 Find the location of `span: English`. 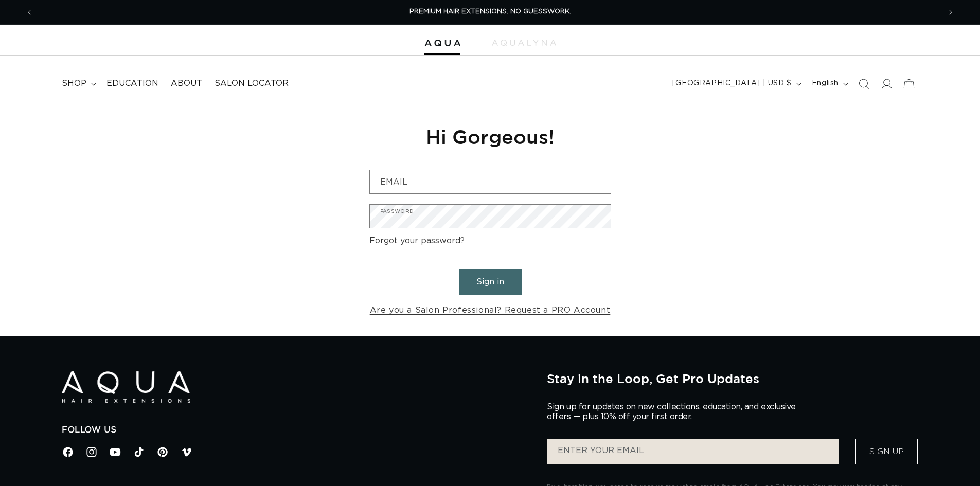

span: English is located at coordinates (825, 83).